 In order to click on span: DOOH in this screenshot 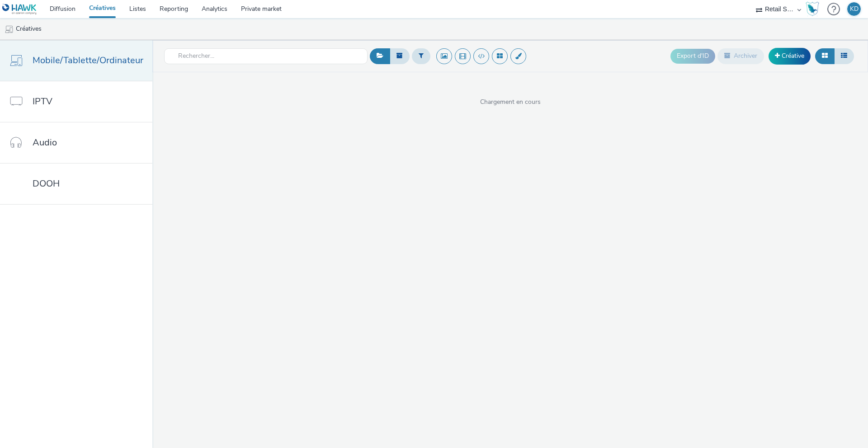, I will do `click(46, 183)`.